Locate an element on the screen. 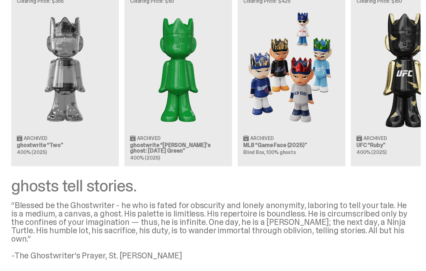 The image size is (426, 271). img: Two is located at coordinates (65, 69).